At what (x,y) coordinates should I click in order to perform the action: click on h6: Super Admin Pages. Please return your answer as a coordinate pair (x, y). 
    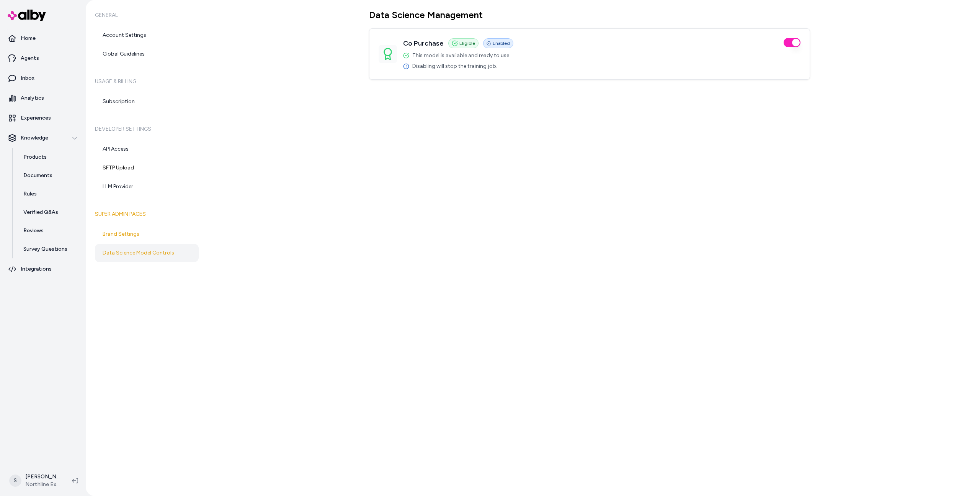
    Looking at the image, I should click on (147, 215).